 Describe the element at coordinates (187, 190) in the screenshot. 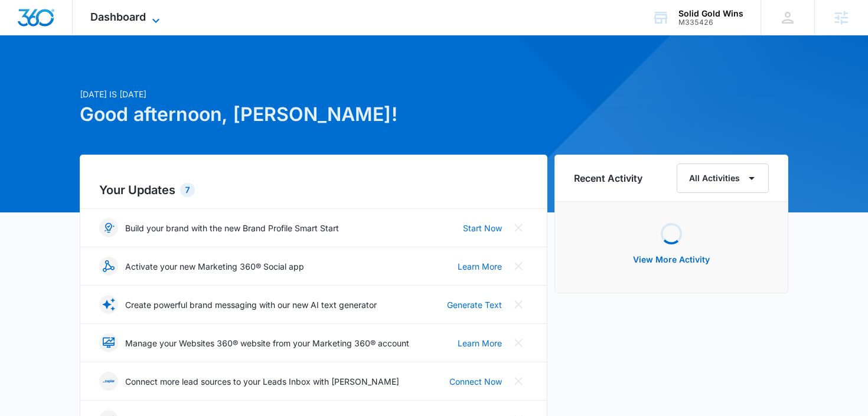

I see `div: 7` at that location.